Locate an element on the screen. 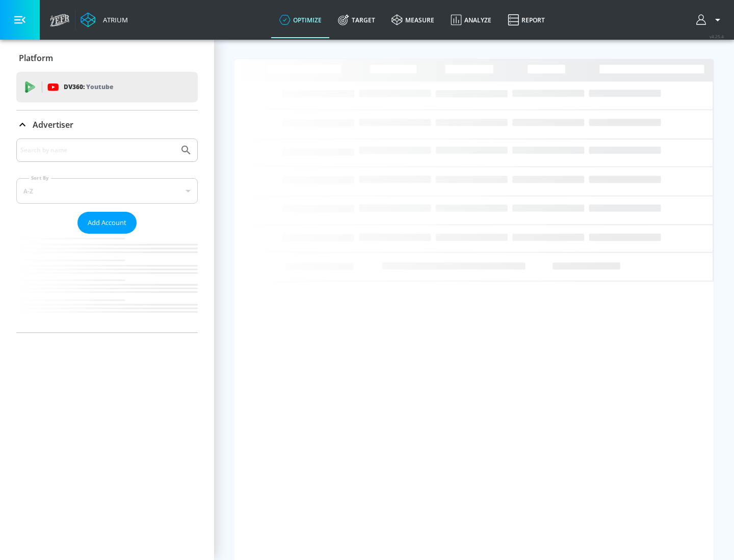 This screenshot has width=734, height=560. p: Advertiser is located at coordinates (53, 125).